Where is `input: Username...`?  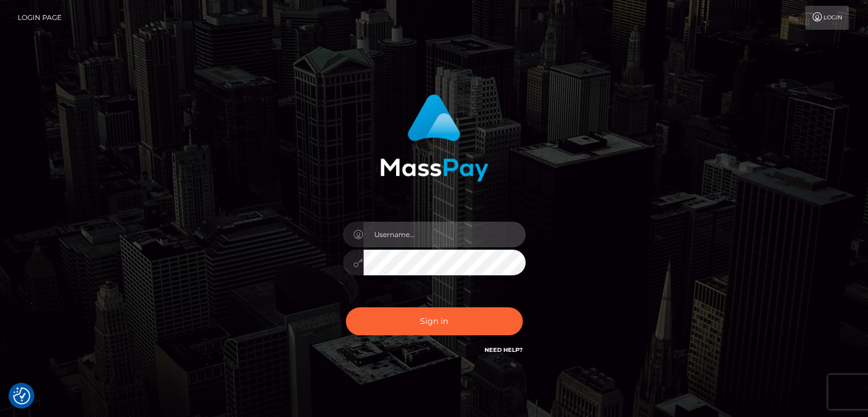
input: Username... is located at coordinates (445, 234).